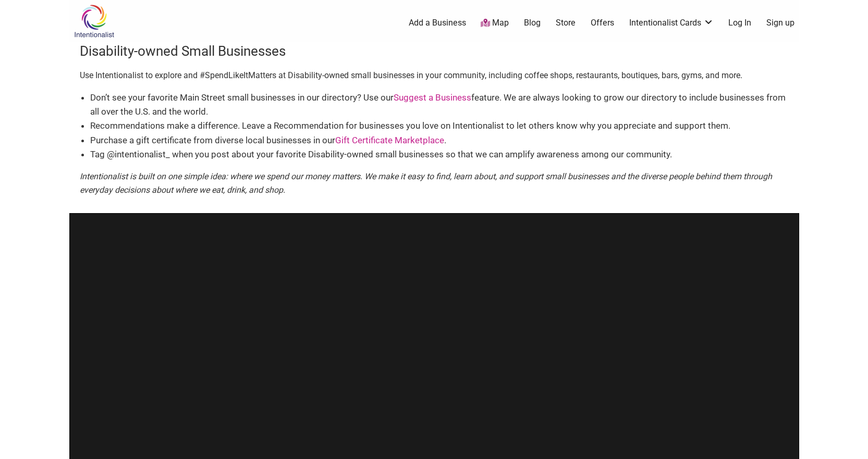  Describe the element at coordinates (432, 97) in the screenshot. I see `a: Suggest a Business` at that location.